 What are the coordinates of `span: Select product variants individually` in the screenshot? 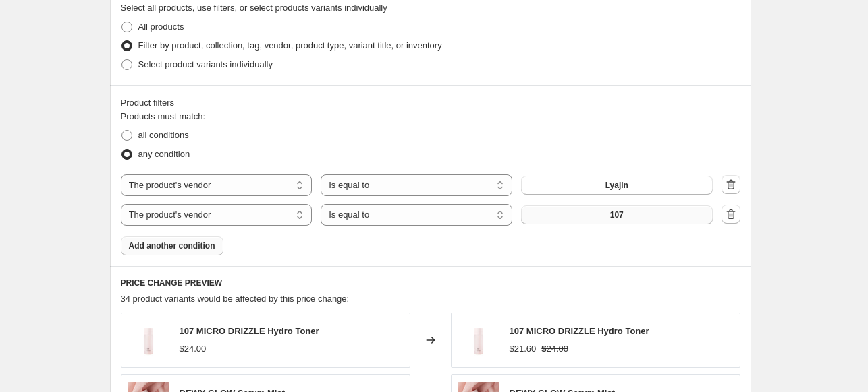 It's located at (205, 64).